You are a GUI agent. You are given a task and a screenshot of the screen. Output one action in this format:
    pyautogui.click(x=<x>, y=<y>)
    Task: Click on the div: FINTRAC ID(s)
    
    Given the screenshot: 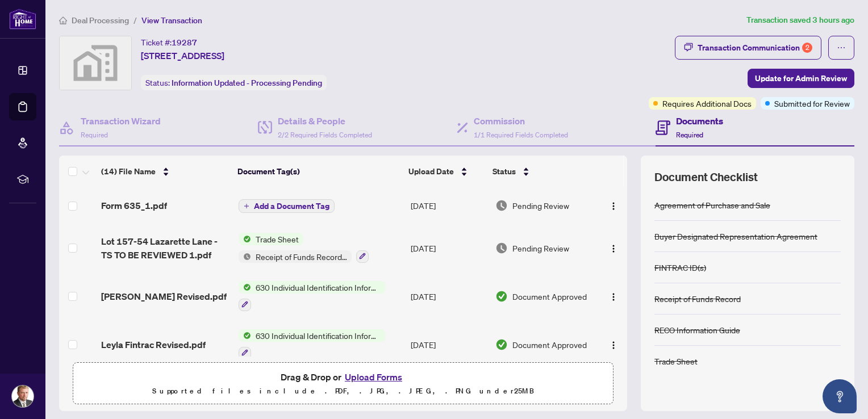 What is the action you would take?
    pyautogui.click(x=680, y=268)
    